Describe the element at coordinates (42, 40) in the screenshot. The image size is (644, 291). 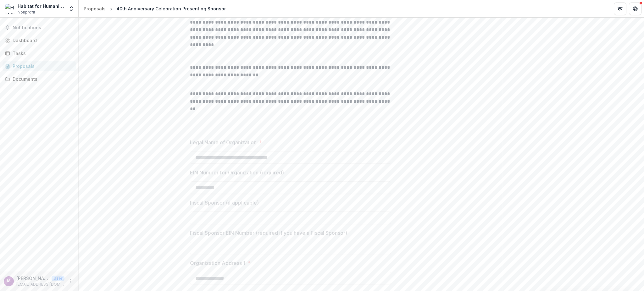
I see `div: Dashboard` at that location.